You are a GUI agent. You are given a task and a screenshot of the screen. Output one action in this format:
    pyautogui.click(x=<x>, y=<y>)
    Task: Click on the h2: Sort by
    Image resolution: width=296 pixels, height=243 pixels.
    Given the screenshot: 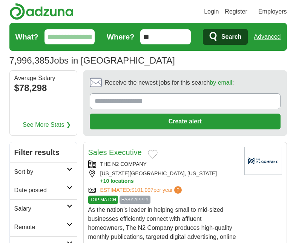 What is the action you would take?
    pyautogui.click(x=40, y=172)
    